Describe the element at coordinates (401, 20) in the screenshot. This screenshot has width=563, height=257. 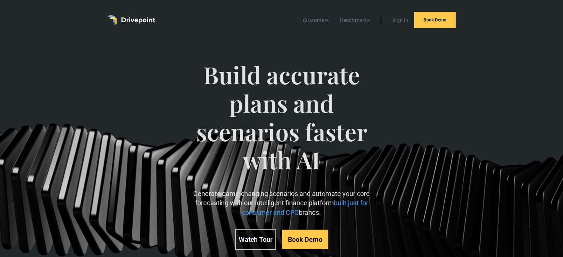
I see `a: Sign In` at that location.